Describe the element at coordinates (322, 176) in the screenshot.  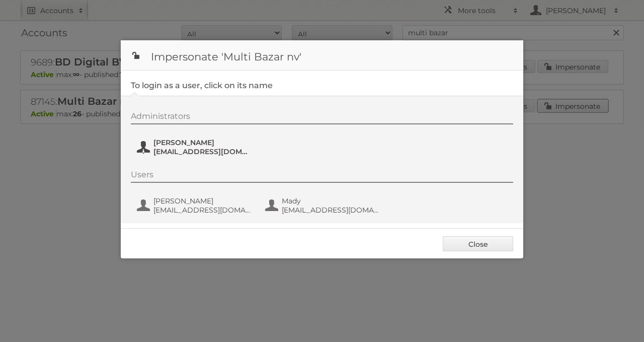
I see `div: Users` at that location.